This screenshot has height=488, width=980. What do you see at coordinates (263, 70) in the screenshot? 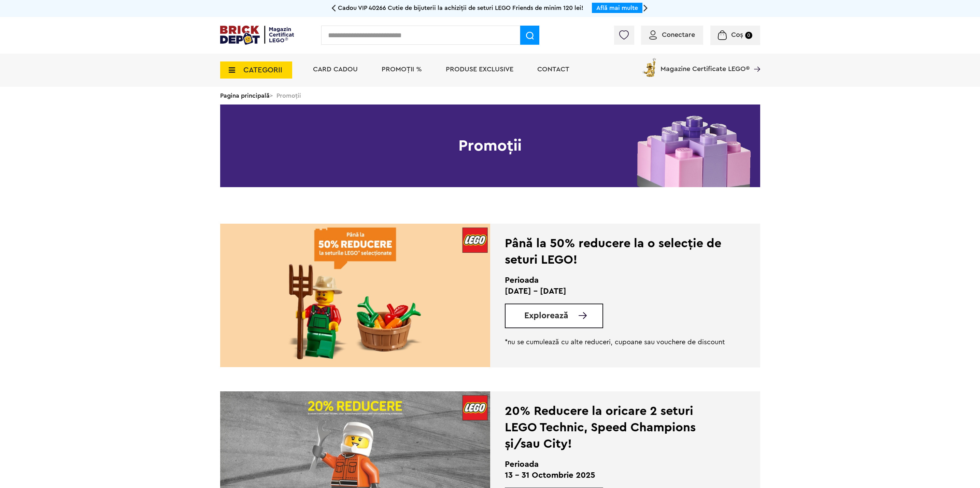
I see `span: CATEGORII` at bounding box center [263, 70].